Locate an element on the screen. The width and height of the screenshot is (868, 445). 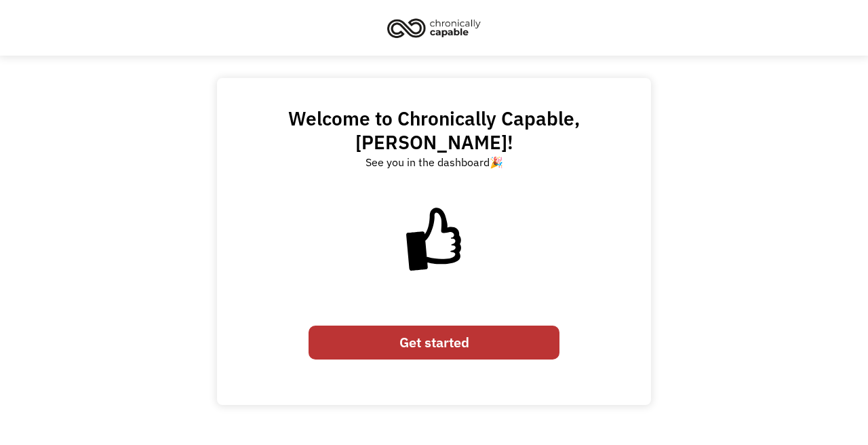
a: Get started is located at coordinates (434, 342).